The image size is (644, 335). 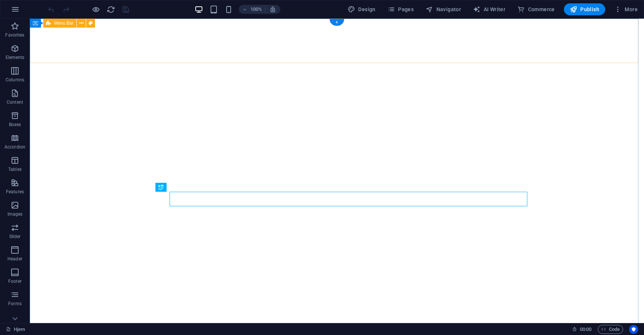 I want to click on span: Publish, so click(x=584, y=9).